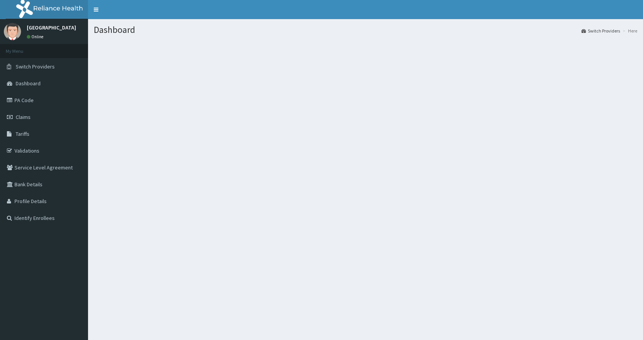 Image resolution: width=643 pixels, height=340 pixels. What do you see at coordinates (601, 31) in the screenshot?
I see `a: Switch Providers` at bounding box center [601, 31].